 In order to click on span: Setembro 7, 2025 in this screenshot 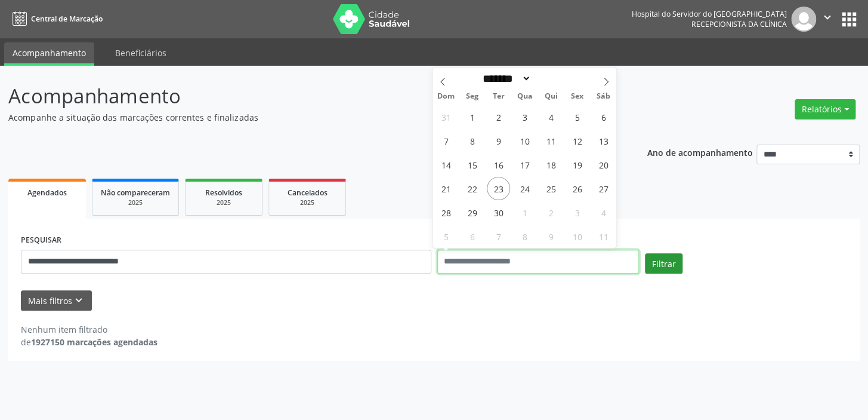, I will do `click(445, 141)`.